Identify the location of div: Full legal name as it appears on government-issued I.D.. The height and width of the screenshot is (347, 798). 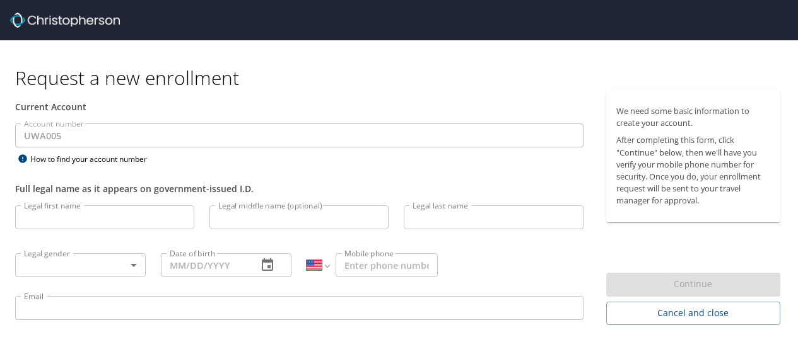
(299, 189).